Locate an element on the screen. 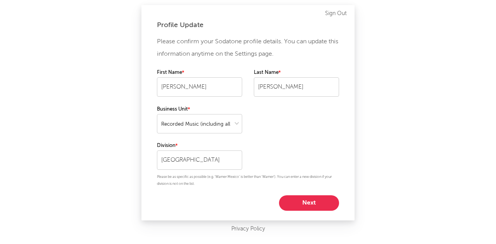 The image size is (496, 244). input: Your division is located at coordinates (199, 160).